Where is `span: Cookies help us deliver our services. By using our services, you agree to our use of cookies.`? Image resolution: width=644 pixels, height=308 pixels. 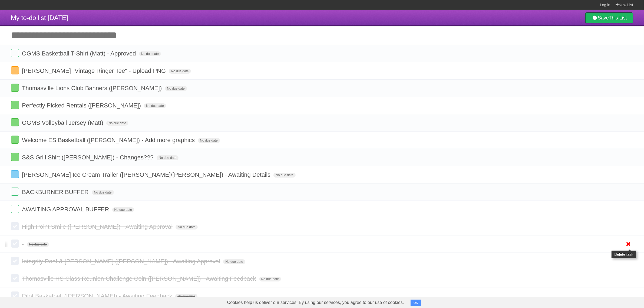
span: Cookies help us deliver our services. By using our services, you agree to our use of cookies. is located at coordinates (316, 303).